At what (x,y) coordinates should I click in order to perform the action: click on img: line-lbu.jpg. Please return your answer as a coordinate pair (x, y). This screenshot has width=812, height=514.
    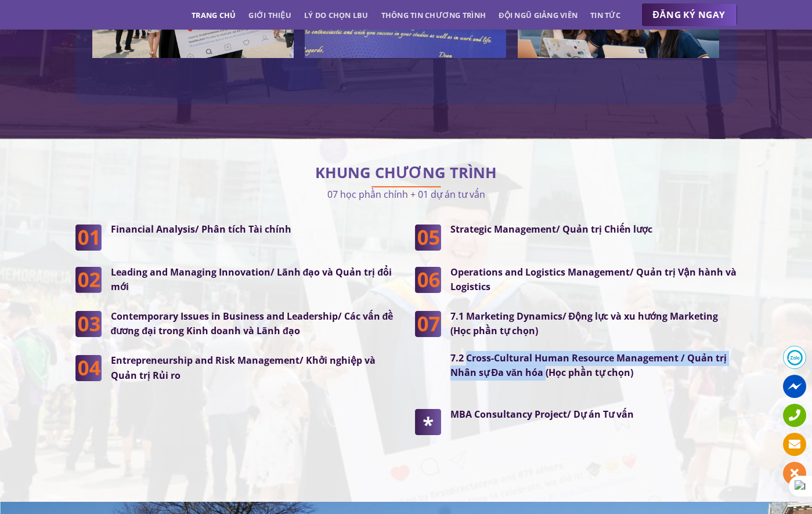
    Looking at the image, I should click on (406, 187).